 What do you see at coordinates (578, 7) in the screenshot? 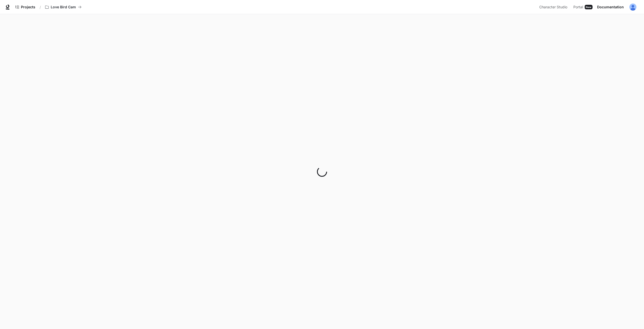
I see `span: Portal` at bounding box center [578, 7].